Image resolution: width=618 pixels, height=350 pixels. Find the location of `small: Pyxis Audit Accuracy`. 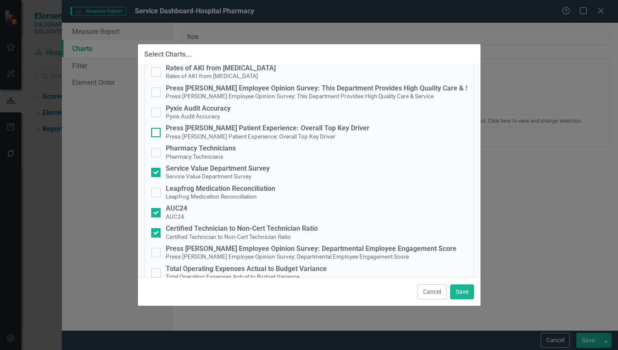

small: Pyxis Audit Accuracy is located at coordinates (193, 116).